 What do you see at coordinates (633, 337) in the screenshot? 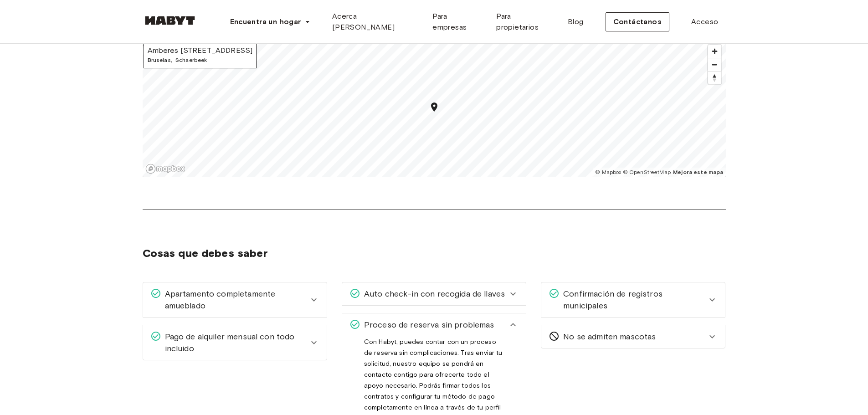
I see `div: No se admiten mascotas` at bounding box center [633, 337].